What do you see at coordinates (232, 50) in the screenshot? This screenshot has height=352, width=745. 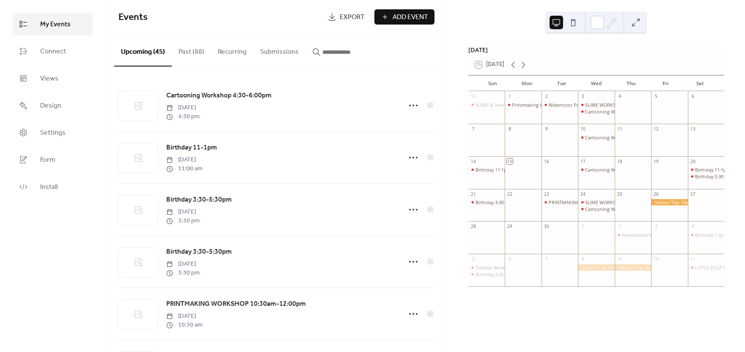 I see `button: Recurring` at bounding box center [232, 50].